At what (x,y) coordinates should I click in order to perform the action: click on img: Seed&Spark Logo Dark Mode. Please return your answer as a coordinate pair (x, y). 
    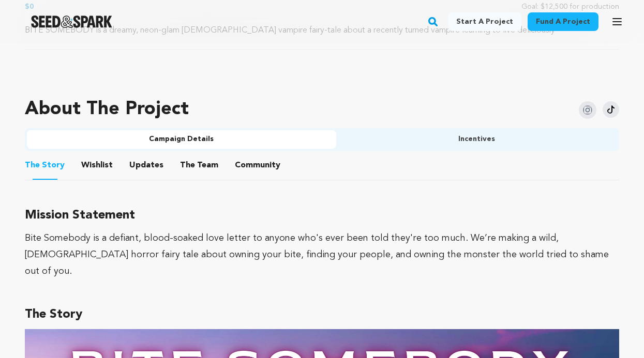
    Looking at the image, I should click on (72, 22).